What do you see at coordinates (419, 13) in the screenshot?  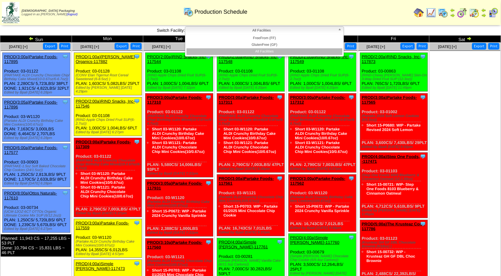 I see `img: home.gif` at bounding box center [419, 13].